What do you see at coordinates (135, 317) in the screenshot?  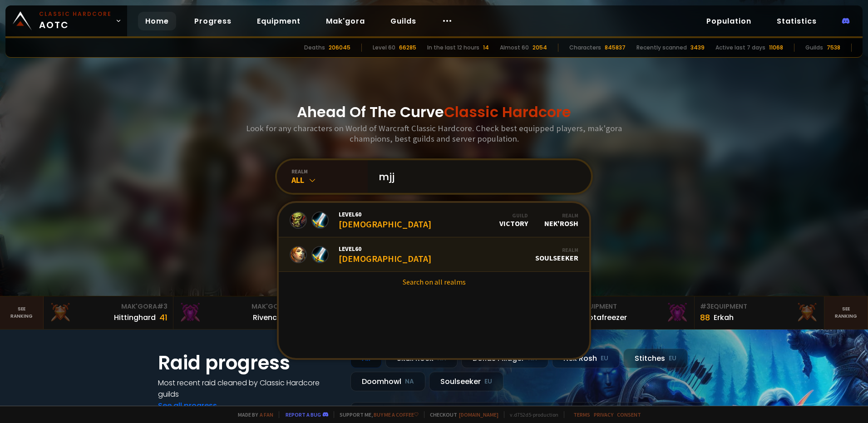 I see `div: Hittinghard` at bounding box center [135, 317].